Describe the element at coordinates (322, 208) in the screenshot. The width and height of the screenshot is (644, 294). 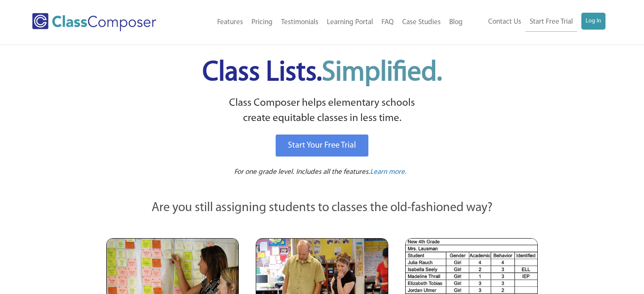
I see `p: Are you still assigning students to classes the old-fashioned way?` at that location.